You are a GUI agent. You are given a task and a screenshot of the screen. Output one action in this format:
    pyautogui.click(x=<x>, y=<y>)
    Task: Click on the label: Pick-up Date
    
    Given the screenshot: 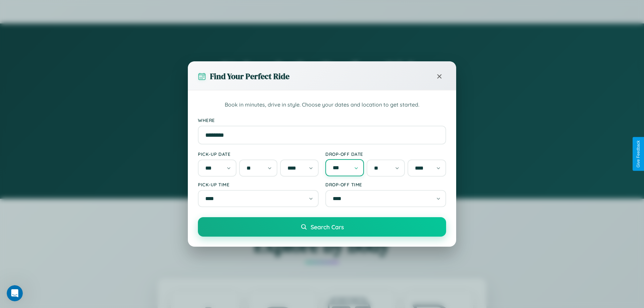 What is the action you would take?
    pyautogui.click(x=258, y=154)
    